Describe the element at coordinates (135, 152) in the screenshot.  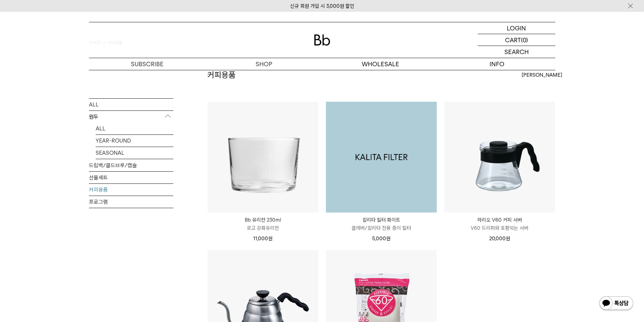
I see `a: SEASONAL` at that location.